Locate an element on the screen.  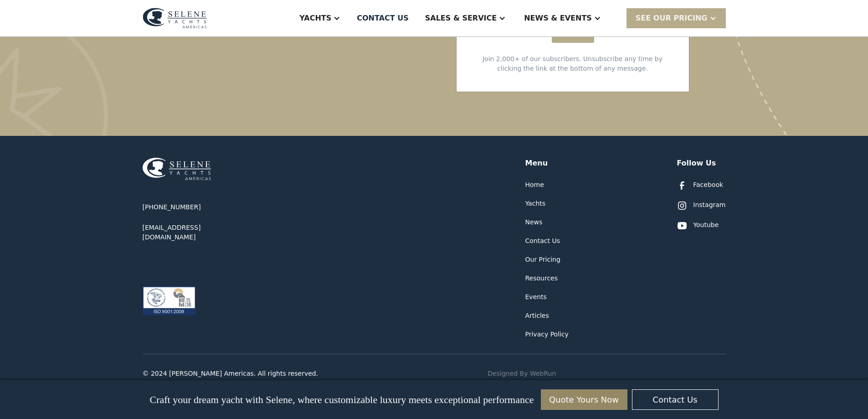
div: Instagram is located at coordinates (709, 205).